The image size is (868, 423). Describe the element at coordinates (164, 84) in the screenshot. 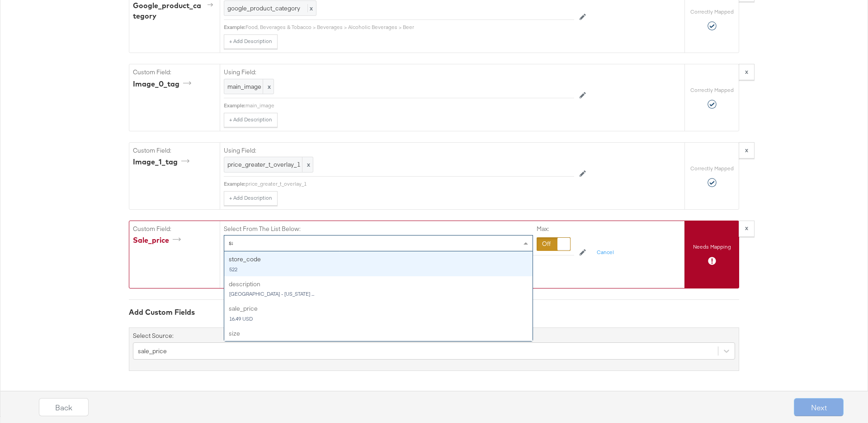

I see `div: image_0_tag` at that location.